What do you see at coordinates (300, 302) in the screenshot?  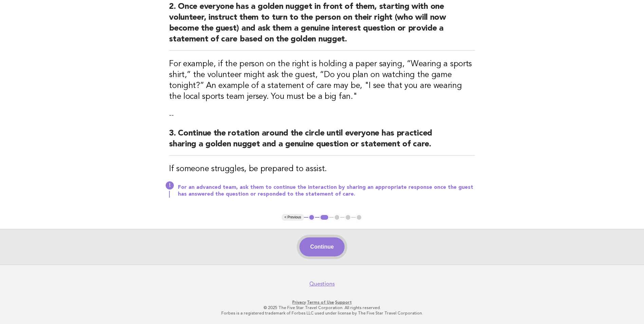 I see `a: Privacy` at bounding box center [300, 302].